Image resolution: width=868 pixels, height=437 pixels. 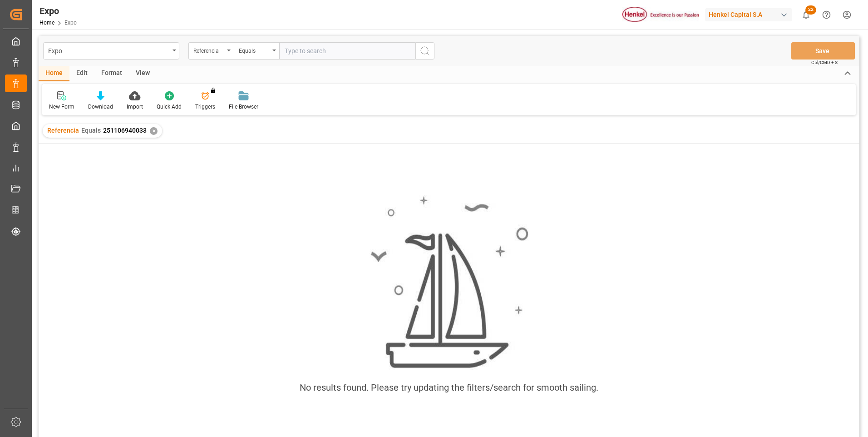 I want to click on a: Home, so click(x=47, y=23).